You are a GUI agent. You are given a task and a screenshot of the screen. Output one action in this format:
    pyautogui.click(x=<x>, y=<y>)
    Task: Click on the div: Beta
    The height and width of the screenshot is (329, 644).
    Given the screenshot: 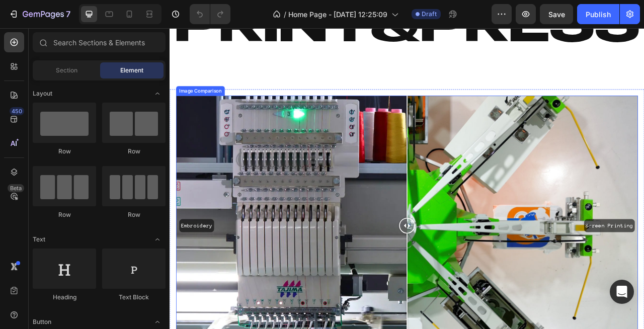 What is the action you would take?
    pyautogui.click(x=16, y=188)
    